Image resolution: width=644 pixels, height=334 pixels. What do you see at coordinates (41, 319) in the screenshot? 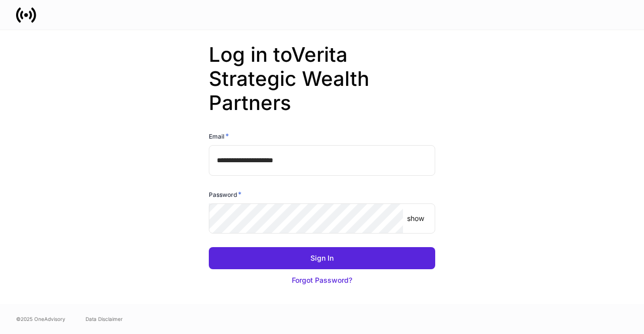
I see `span: © 2025 OneAdvisory` at bounding box center [41, 319].